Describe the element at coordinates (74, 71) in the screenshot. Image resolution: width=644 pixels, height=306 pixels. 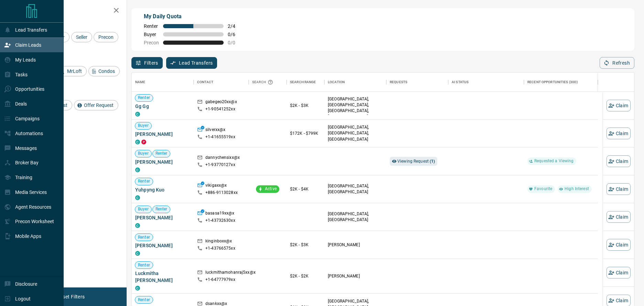
I see `span: MrLoft` at that location.